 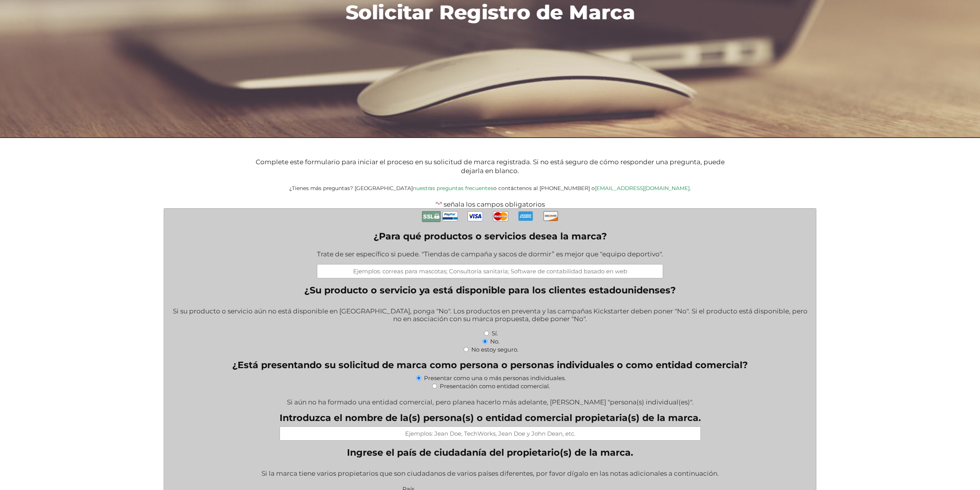 I want to click on img: PayPal, so click(x=450, y=216).